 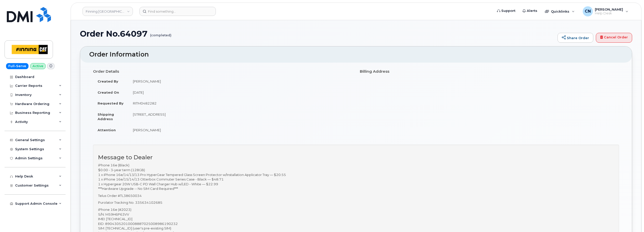 What do you see at coordinates (356, 157) in the screenshot?
I see `h3: Message to Dealer` at bounding box center [356, 157].